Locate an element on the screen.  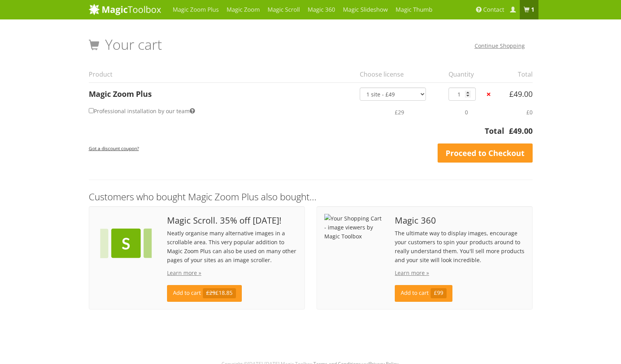
small: Got a discount coupon? is located at coordinates (114, 149).